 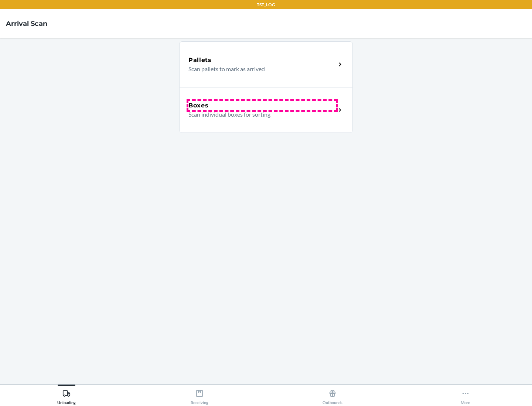 What do you see at coordinates (200, 396) in the screenshot?
I see `div: Receiving` at bounding box center [200, 396].